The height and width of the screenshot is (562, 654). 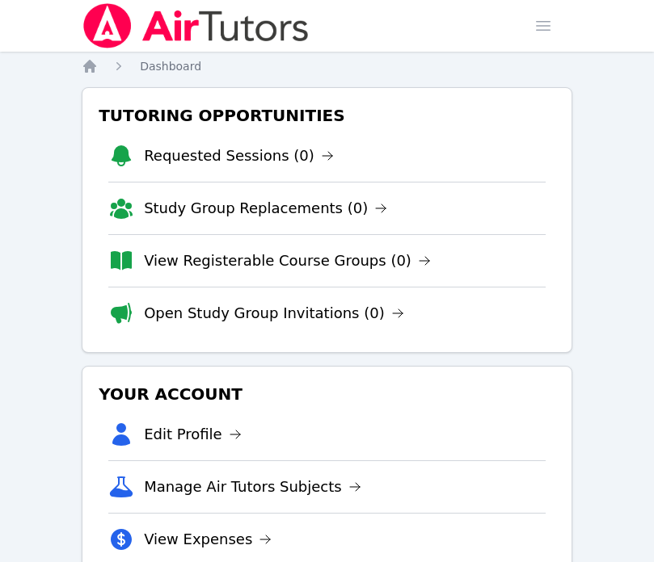 What do you see at coordinates (265, 208) in the screenshot?
I see `a: Study Group Replacements (0)` at bounding box center [265, 208].